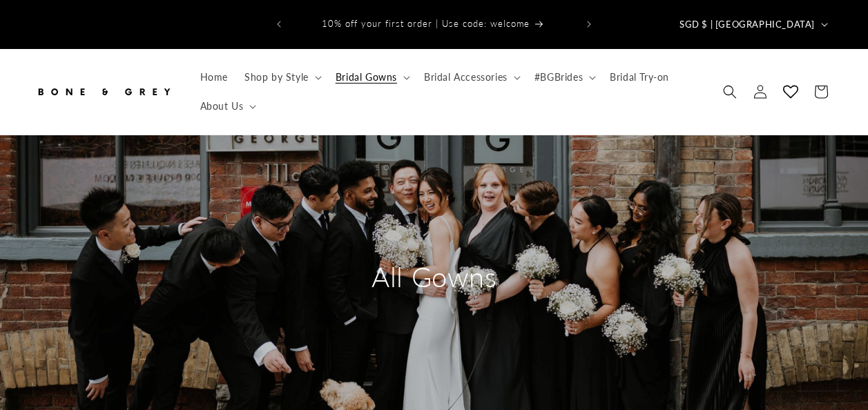 The width and height of the screenshot is (868, 410). What do you see at coordinates (103, 92) in the screenshot?
I see `img: Bone and Grey Bridal` at bounding box center [103, 92].